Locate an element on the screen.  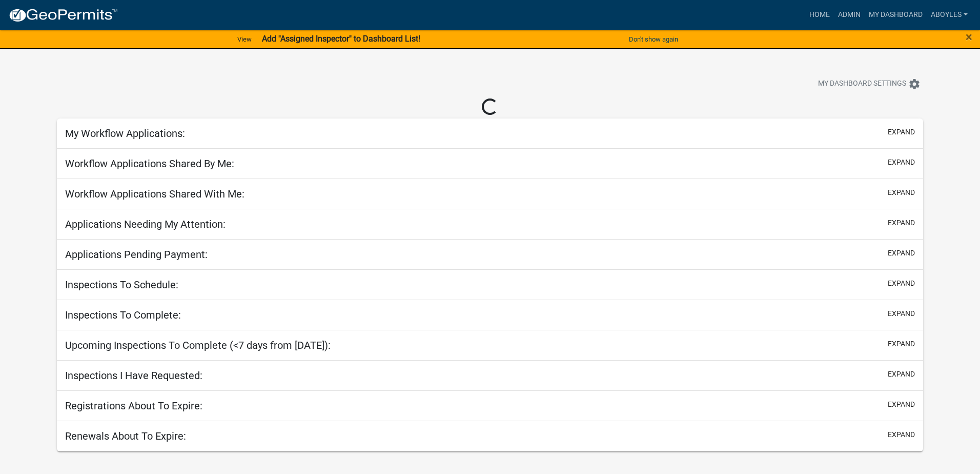
h5: Registrations About To Expire: is located at coordinates (134, 406).